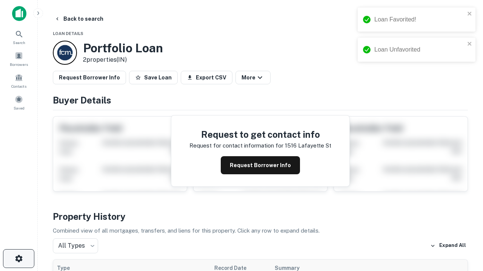  I want to click on div: Chat Widget, so click(464, 205).